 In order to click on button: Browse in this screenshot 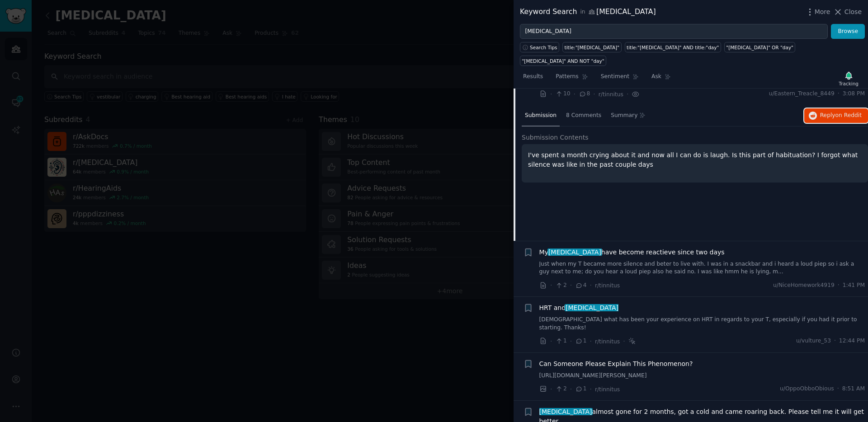, I will do `click(848, 31)`.